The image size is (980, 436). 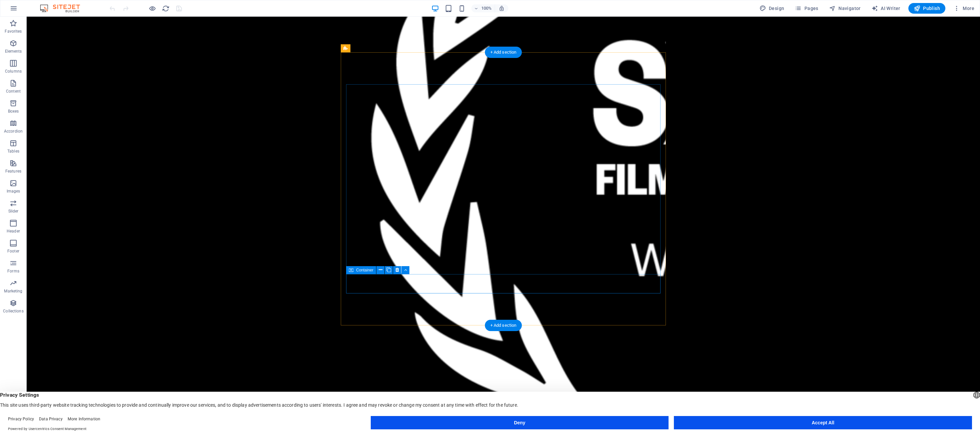 What do you see at coordinates (13, 31) in the screenshot?
I see `p: Favorites` at bounding box center [13, 31].